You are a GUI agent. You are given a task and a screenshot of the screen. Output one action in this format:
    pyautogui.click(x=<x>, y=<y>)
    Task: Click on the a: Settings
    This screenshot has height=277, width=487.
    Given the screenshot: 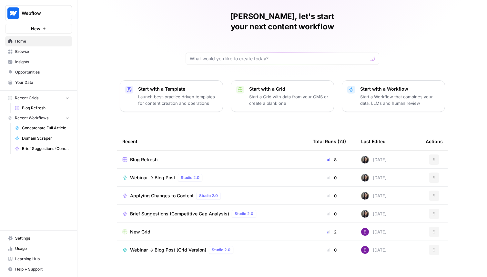 What is the action you would take?
    pyautogui.click(x=38, y=239)
    